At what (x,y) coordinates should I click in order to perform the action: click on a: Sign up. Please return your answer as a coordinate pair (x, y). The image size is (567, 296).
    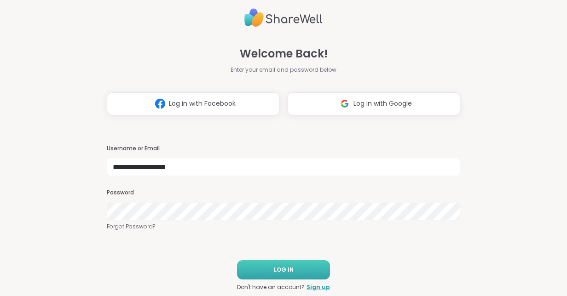
    Looking at the image, I should click on (318, 288).